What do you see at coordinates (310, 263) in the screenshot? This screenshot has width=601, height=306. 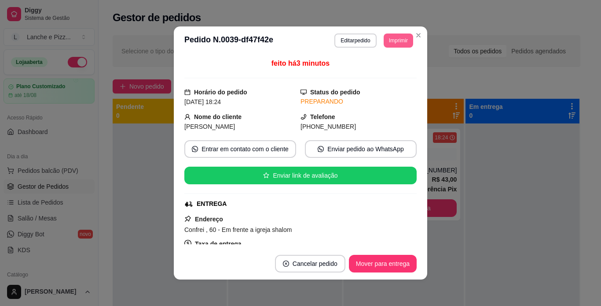 I see `button: close-circleCancelar pedido` at bounding box center [310, 263].